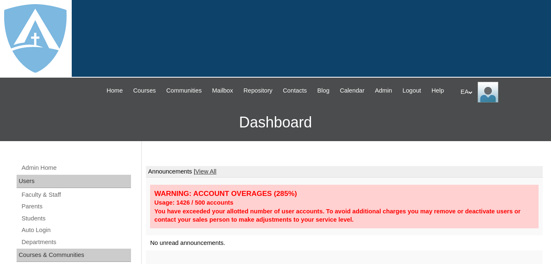 This screenshot has height=264, width=551. Describe the element at coordinates (76, 218) in the screenshot. I see `a: Students` at that location.